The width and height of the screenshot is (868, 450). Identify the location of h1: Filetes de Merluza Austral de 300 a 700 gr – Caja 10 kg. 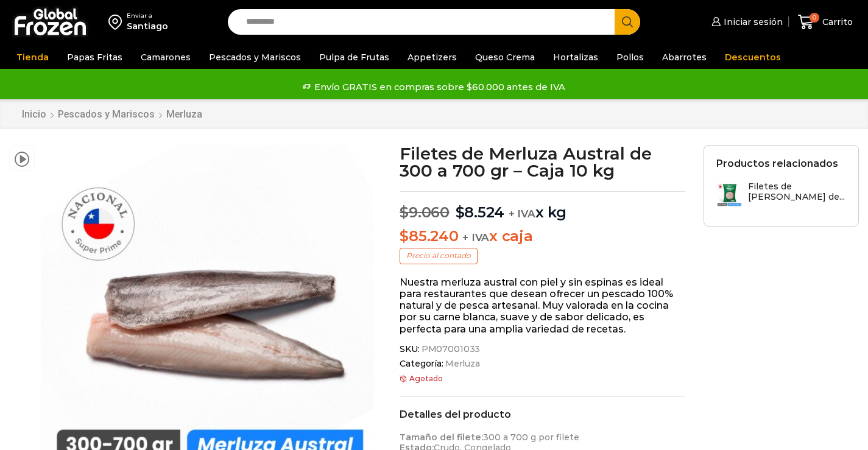
(542, 162).